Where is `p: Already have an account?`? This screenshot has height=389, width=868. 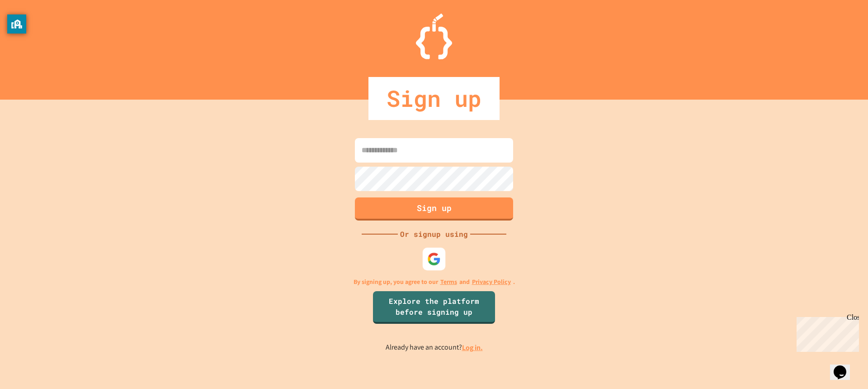 p: Already have an account? is located at coordinates (434, 347).